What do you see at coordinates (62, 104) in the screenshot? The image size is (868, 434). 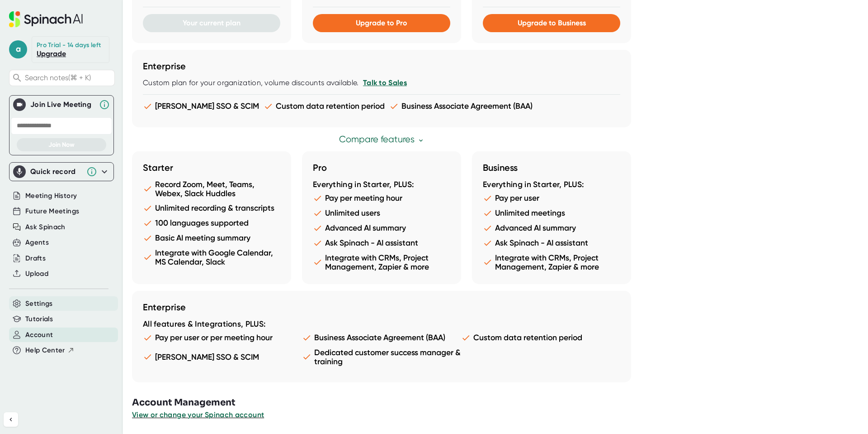 I see `div: Join Live Meeting` at bounding box center [62, 104].